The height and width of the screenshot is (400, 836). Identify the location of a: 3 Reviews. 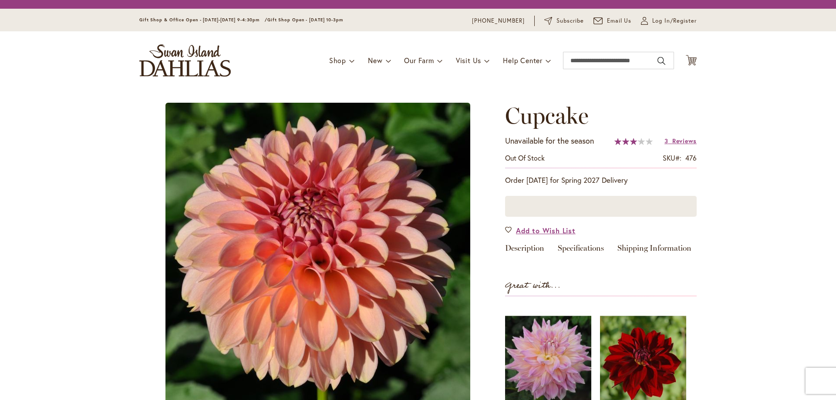
(681, 141).